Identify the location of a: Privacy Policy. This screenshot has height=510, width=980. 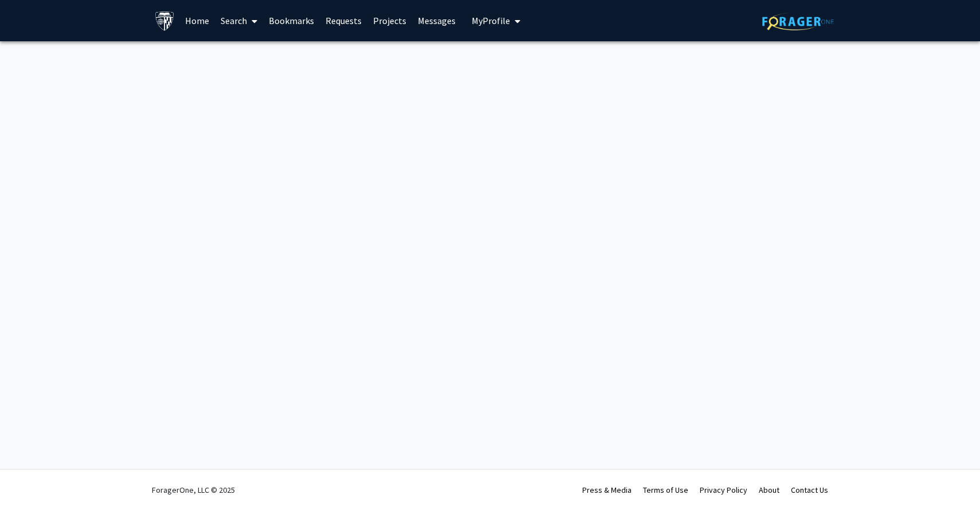
(723, 489).